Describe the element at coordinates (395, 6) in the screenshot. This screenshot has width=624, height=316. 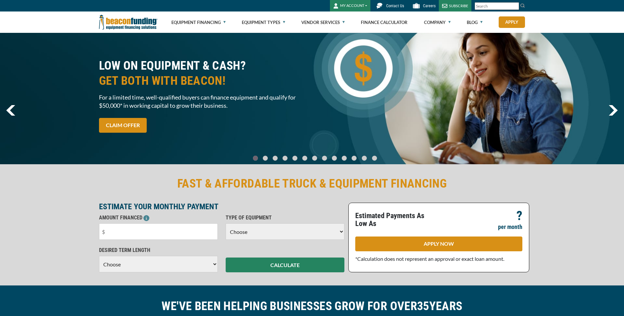
I see `span: Contact Us` at that location.